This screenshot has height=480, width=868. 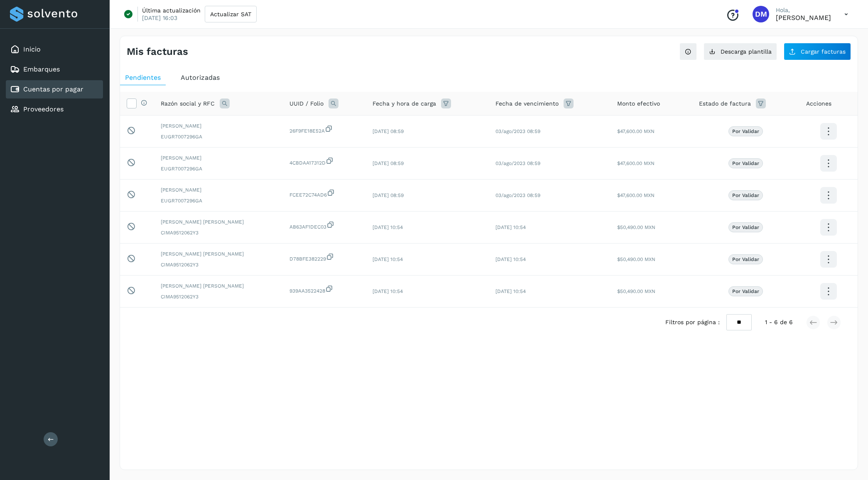 What do you see at coordinates (823, 52) in the screenshot?
I see `span: Cargar facturas` at bounding box center [823, 52].